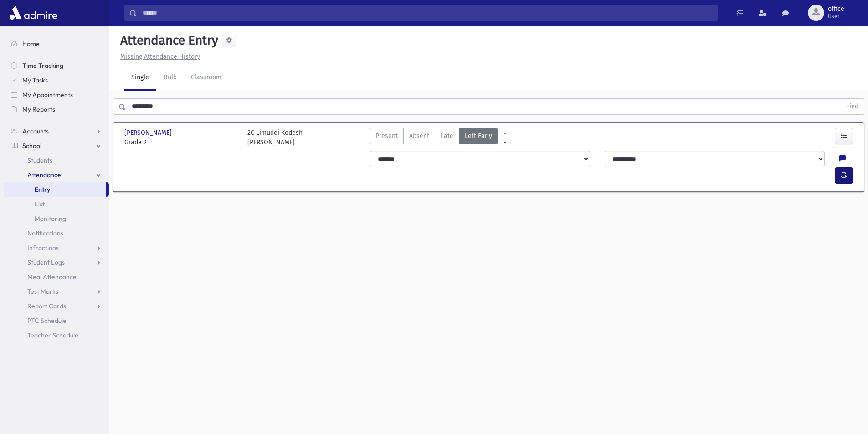 The image size is (868, 434). Describe the element at coordinates (160, 57) in the screenshot. I see `u: Missing Attendance History` at that location.